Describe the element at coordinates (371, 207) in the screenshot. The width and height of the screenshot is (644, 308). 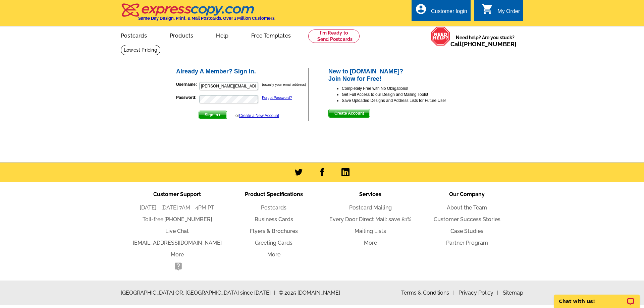
I see `a: Postcard Mailing` at that location.